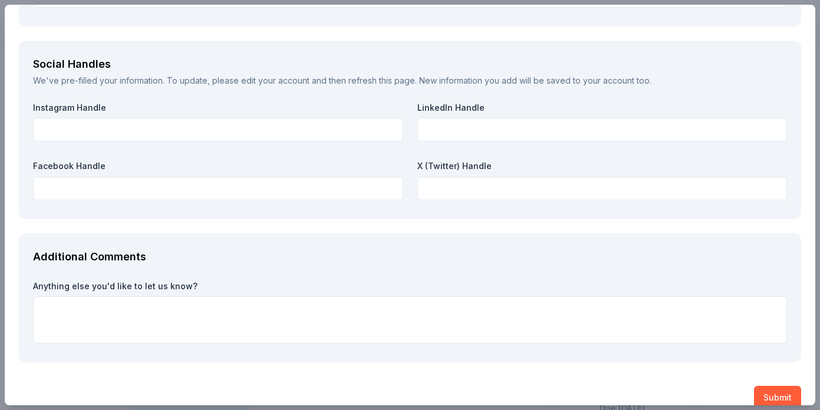  Describe the element at coordinates (410, 64) in the screenshot. I see `div: Social Handles` at that location.